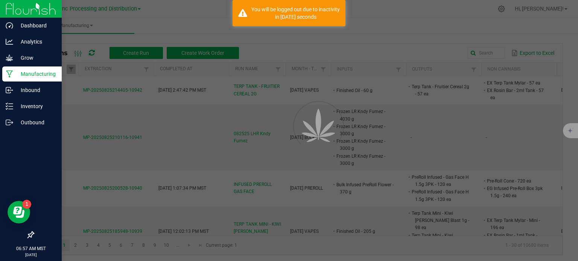  What do you see at coordinates (36, 42) in the screenshot?
I see `p: Analytics` at bounding box center [36, 42].